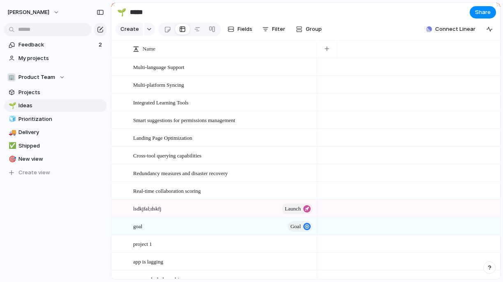 Image resolution: width=503 pixels, height=282 pixels. What do you see at coordinates (37, 77) in the screenshot?
I see `span: Product Team` at bounding box center [37, 77].